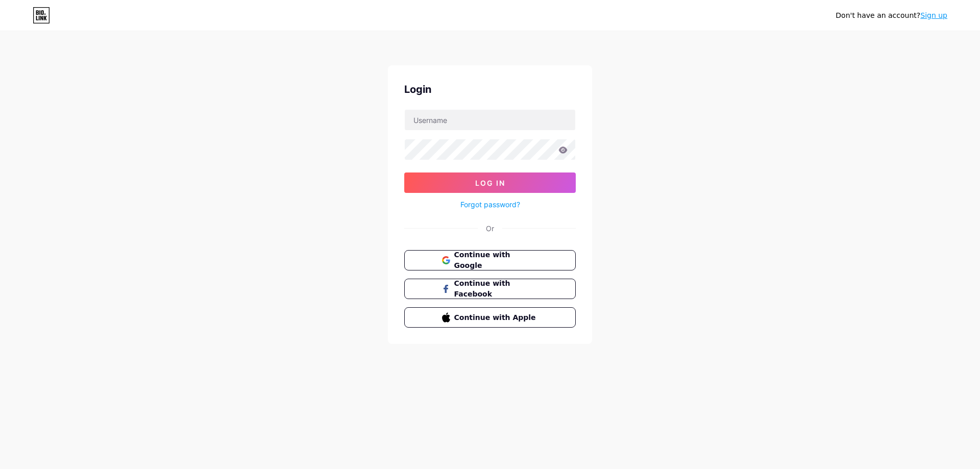 Image resolution: width=980 pixels, height=469 pixels. What do you see at coordinates (490, 183) in the screenshot?
I see `button: Log In` at bounding box center [490, 183].